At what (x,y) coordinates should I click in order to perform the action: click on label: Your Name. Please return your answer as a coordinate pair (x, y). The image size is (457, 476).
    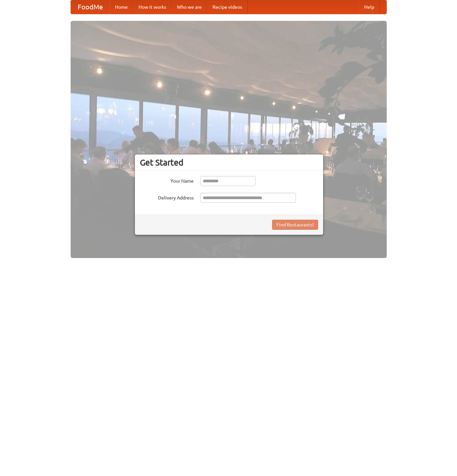
    Looking at the image, I should click on (167, 180).